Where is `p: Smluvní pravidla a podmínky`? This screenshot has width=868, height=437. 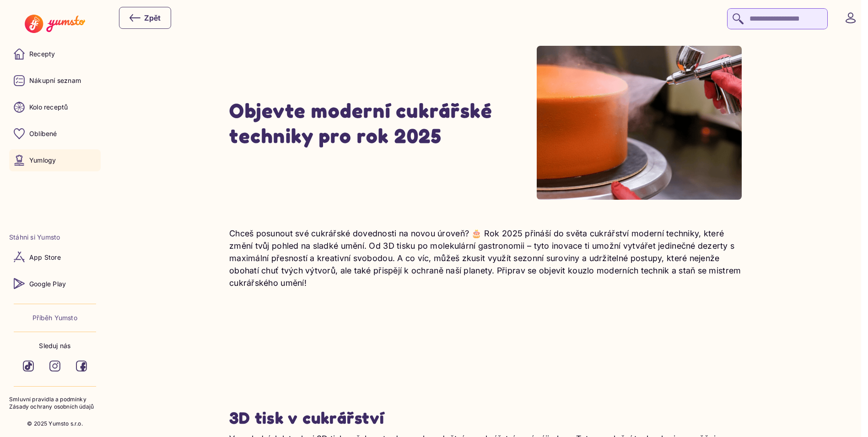
p: Smluvní pravidla a podmínky is located at coordinates (55, 399).